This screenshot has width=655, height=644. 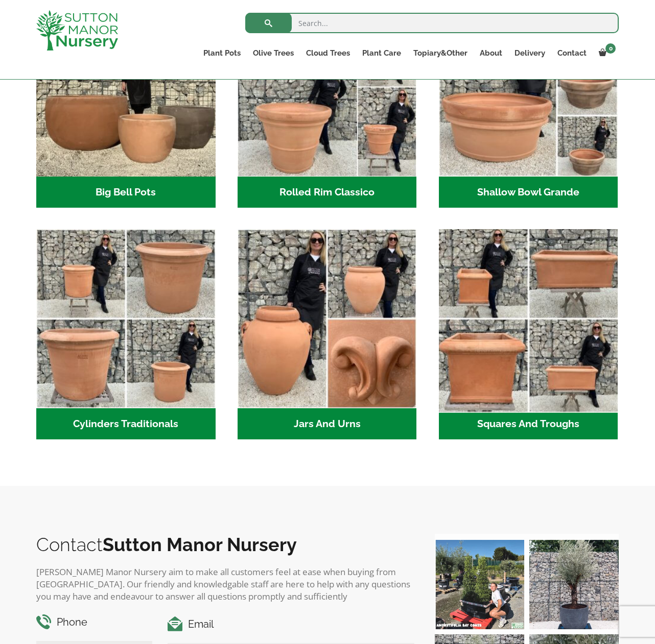 What do you see at coordinates (199, 544) in the screenshot?
I see `b: Sutton Manor Nursery` at bounding box center [199, 544].